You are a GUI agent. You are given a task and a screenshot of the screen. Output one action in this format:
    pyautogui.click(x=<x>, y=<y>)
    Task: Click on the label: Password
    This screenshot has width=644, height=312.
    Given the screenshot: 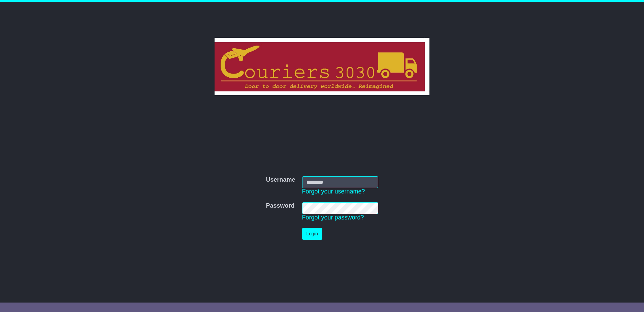 What is the action you would take?
    pyautogui.click(x=280, y=205)
    